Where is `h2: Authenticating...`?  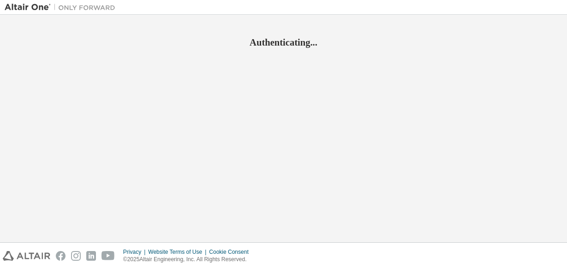
h2: Authenticating... is located at coordinates (283, 42).